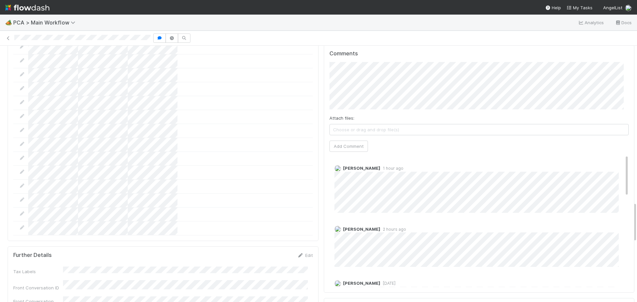 The width and height of the screenshot is (637, 302). I want to click on a: My Tasks, so click(580, 8).